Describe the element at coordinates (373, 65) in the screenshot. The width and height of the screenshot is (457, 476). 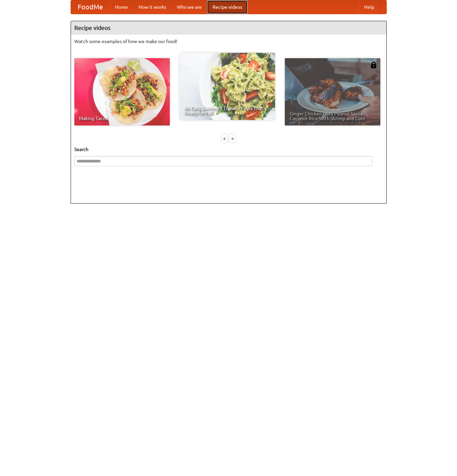
I see `img: 483408.png` at that location.